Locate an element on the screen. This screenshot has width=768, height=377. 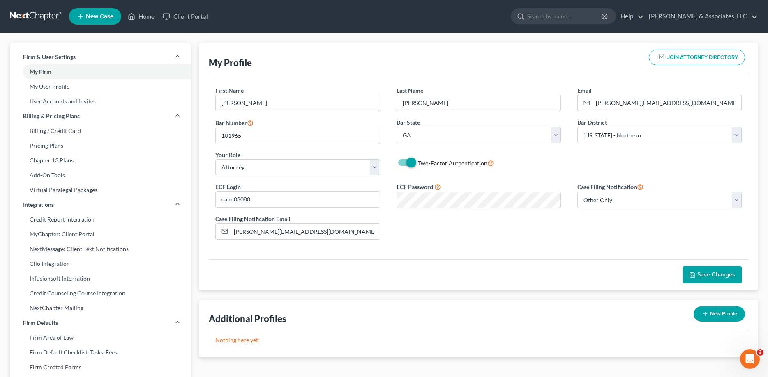
img: modern-attorney-logo-488310dd42d0e56951fffe13e3ed90e038bc441dd813d23dff0c9337a977f38e.png is located at coordinates (661, 58).